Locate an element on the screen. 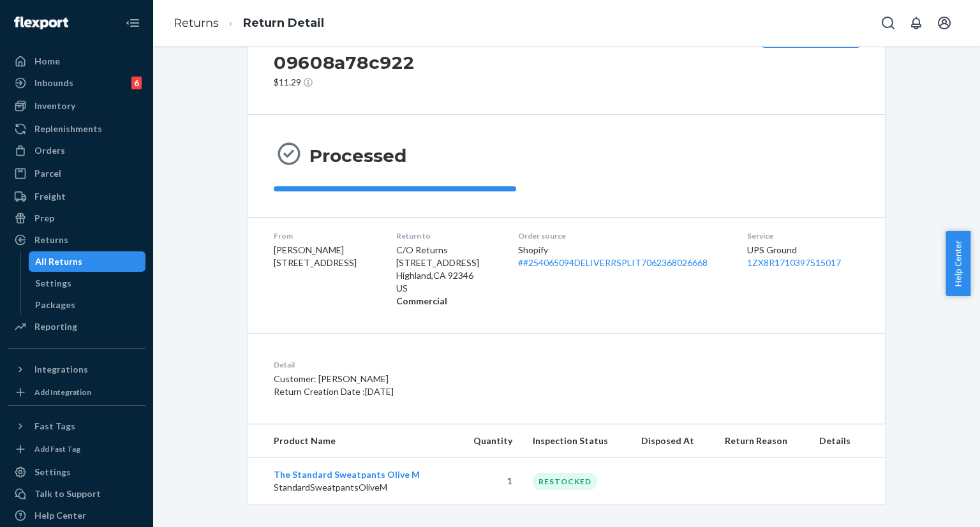 Image resolution: width=980 pixels, height=527 pixels. div: Returns is located at coordinates (51, 240).